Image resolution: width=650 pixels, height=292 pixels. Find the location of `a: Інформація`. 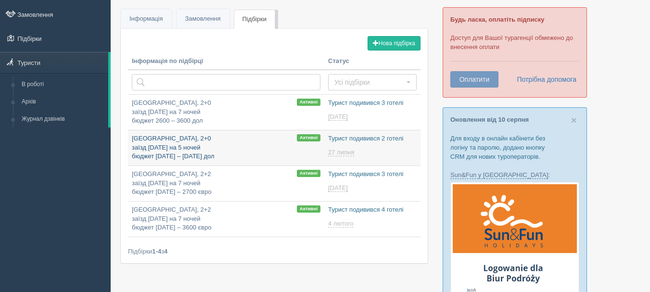

a: Інформація is located at coordinates (146, 19).